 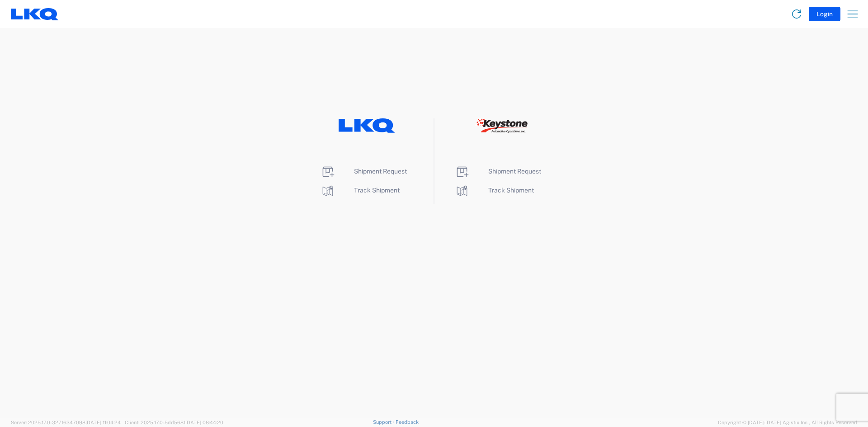 What do you see at coordinates (174, 423) in the screenshot?
I see `span: Client: 2025.17.0-5dd568f` at bounding box center [174, 423].